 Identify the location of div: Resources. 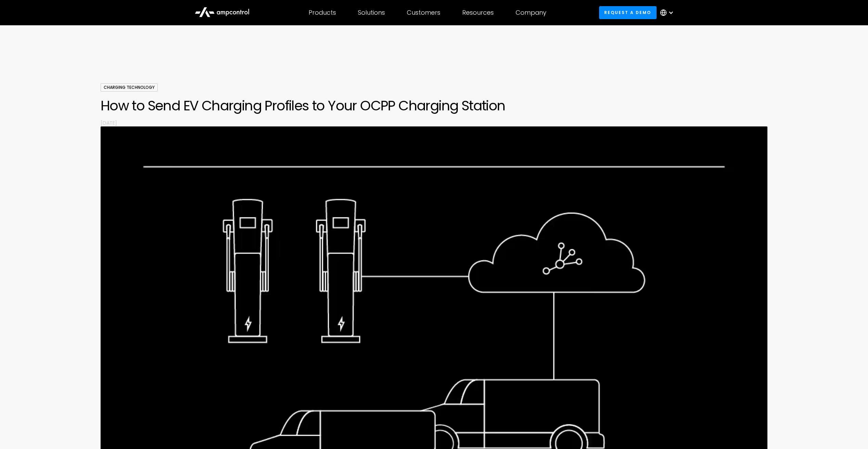
(478, 13).